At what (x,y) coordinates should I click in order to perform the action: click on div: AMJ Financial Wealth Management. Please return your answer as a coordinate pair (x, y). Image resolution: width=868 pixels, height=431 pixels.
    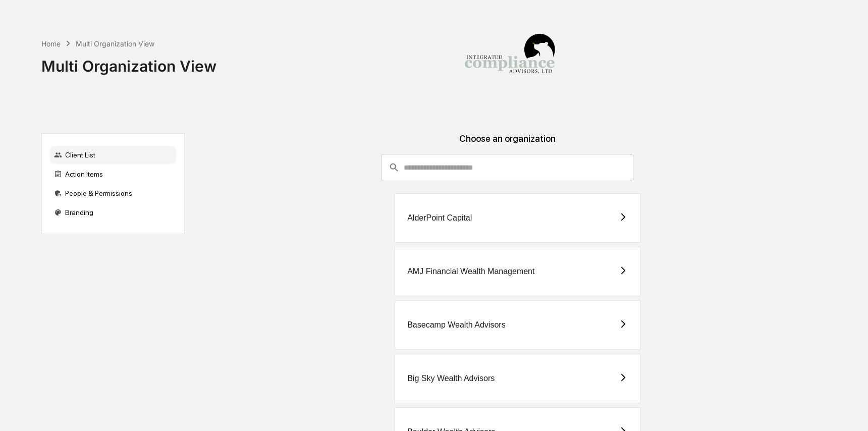
    Looking at the image, I should click on (471, 272).